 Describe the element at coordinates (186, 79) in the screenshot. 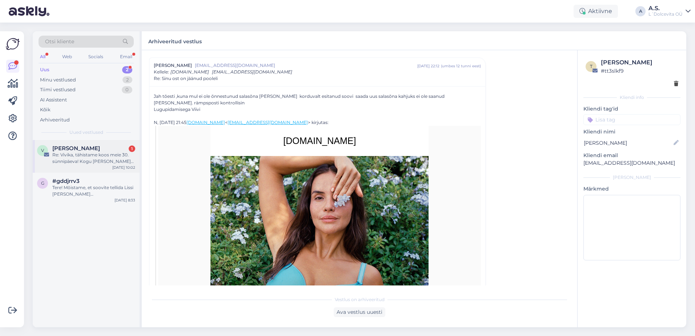

I see `span: Re: Sinu ost on jäänud pooleli` at that location.